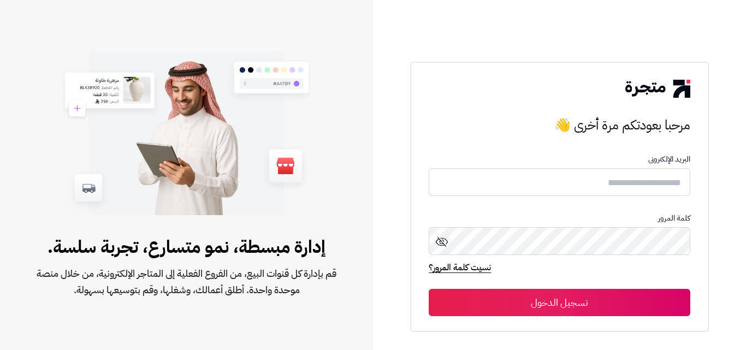 The image size is (746, 350). Describe the element at coordinates (559, 303) in the screenshot. I see `button: تسجيل الدخول` at that location.